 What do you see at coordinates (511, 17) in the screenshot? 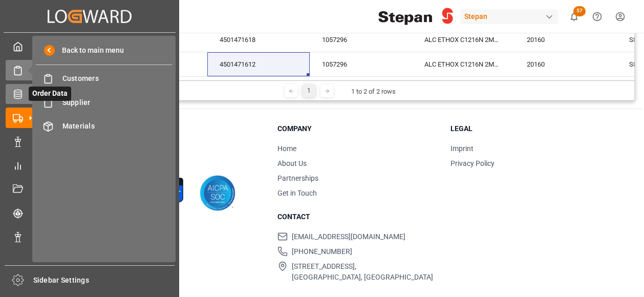
I see `button: Stepan` at bounding box center [511, 17].